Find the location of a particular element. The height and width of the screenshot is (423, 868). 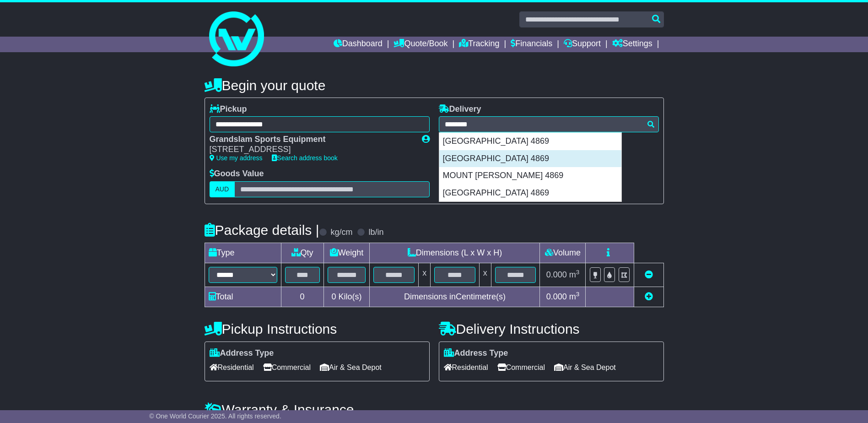

label: lb/in is located at coordinates (376, 233).